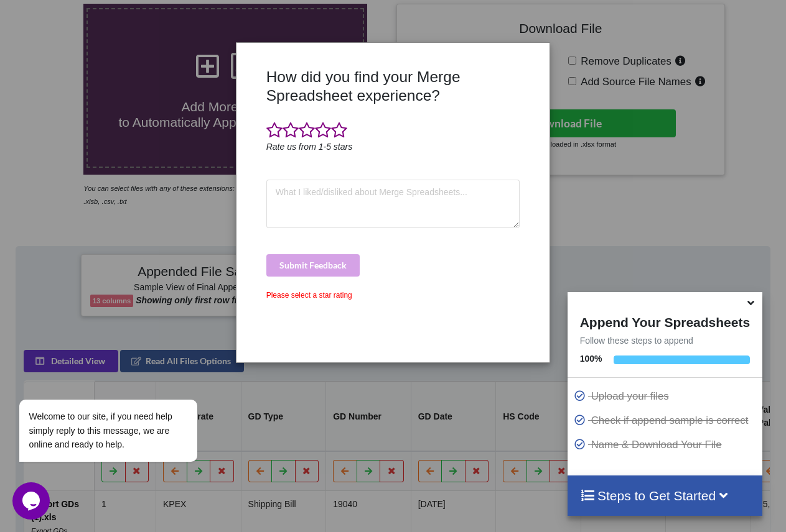 The image size is (786, 532). What do you see at coordinates (112, 144) in the screenshot?
I see `div: Welcome to our site, if you need help simply reply to this message, we are online and ready to help.` at bounding box center [112, 144].